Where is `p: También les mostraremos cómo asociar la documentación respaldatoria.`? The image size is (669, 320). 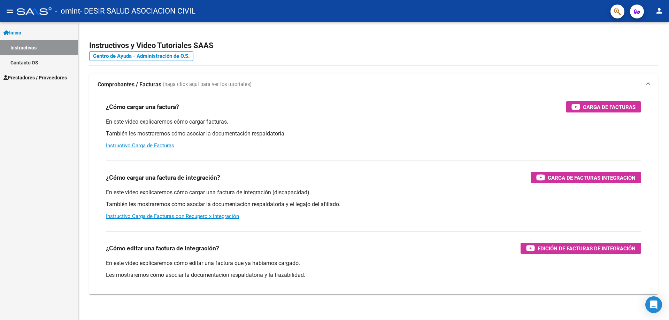
p: También les mostraremos cómo asociar la documentación respaldatoria. is located at coordinates (374, 134).